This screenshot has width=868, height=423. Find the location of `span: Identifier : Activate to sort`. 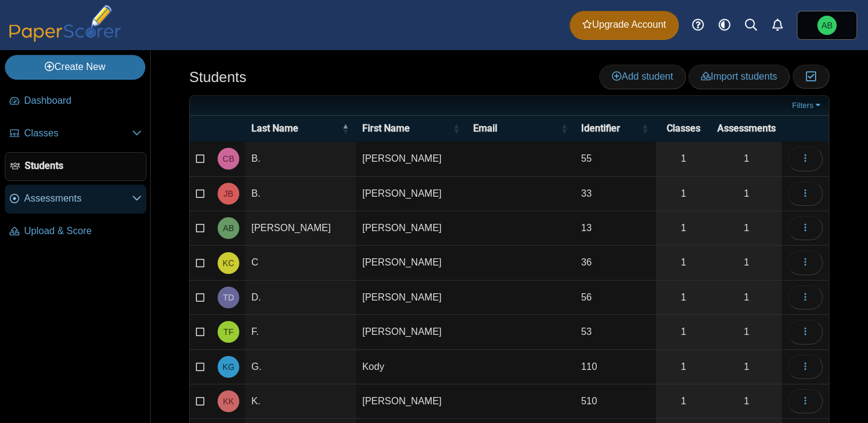

span: Identifier : Activate to sort is located at coordinates (645, 128).